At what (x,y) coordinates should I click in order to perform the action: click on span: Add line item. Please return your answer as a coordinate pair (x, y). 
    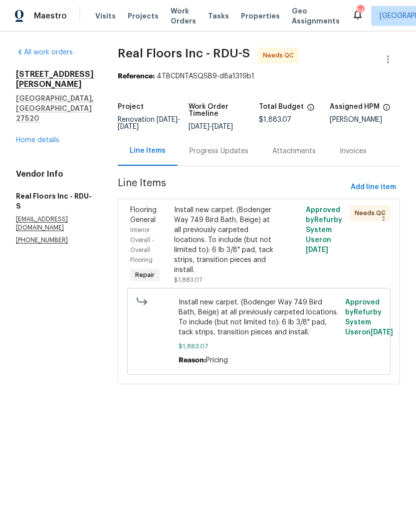
    Looking at the image, I should click on (373, 187).